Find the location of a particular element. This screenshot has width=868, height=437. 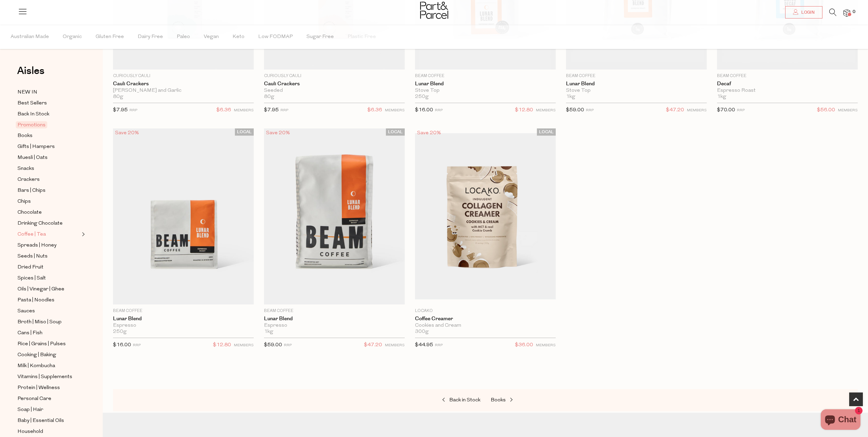

span: Back In Stock is located at coordinates (33, 114).